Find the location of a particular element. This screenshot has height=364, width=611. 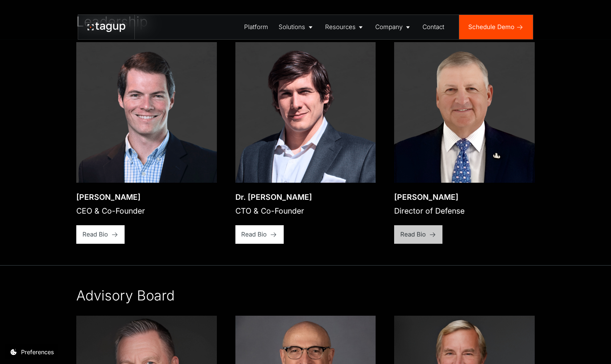

a: Solutions is located at coordinates (296, 27).